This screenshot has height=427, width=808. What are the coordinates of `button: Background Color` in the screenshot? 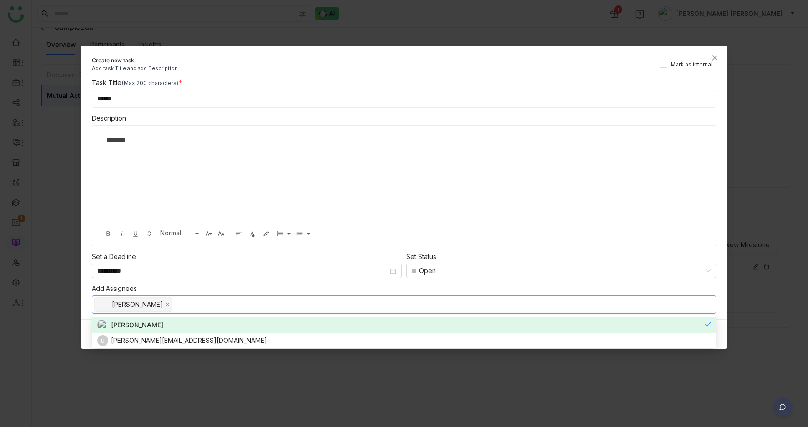 It's located at (266, 233).